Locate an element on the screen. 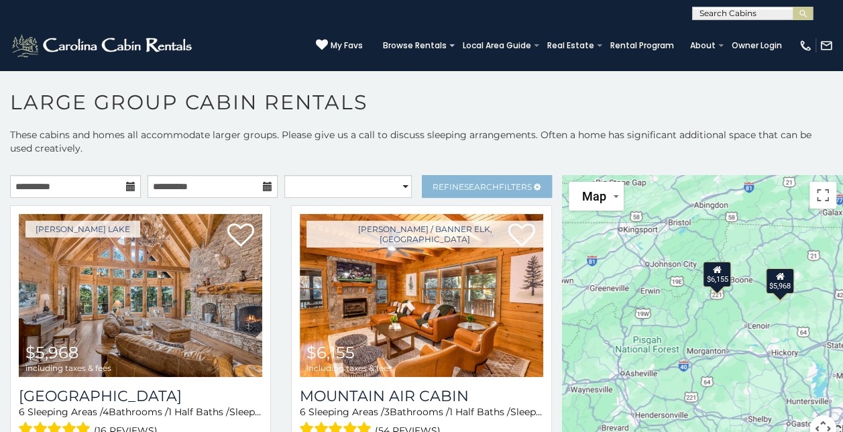  a: My Favs is located at coordinates (339, 46).